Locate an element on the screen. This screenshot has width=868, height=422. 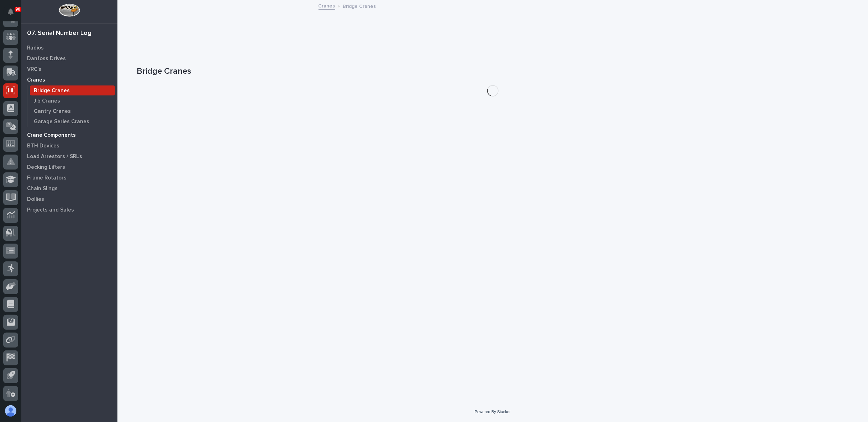
p: Frame Rotators is located at coordinates (47, 178).